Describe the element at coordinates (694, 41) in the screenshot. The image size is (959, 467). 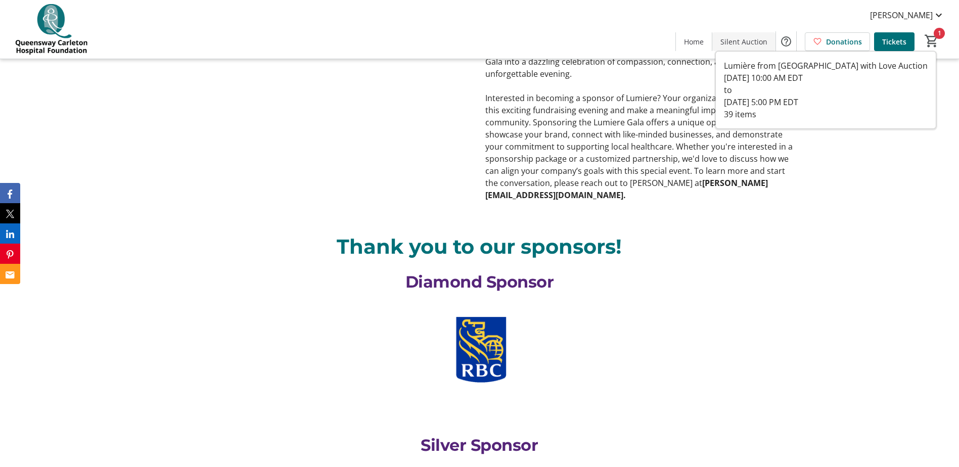
I see `span: Home` at that location.